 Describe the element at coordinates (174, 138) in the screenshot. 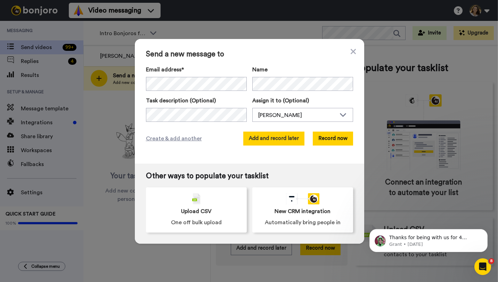

I see `span: Create & add another` at that location.